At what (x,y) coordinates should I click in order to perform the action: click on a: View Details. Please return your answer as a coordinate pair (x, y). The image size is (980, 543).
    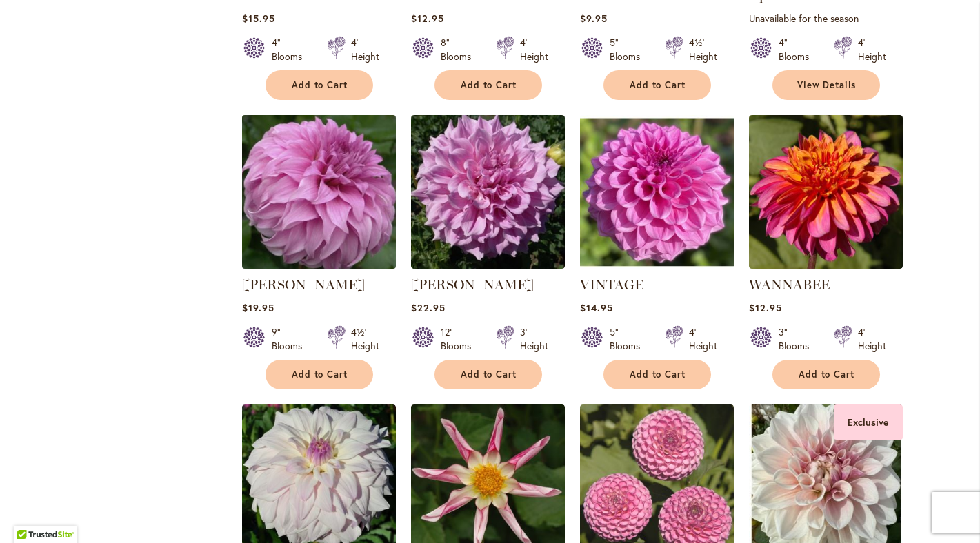
    Looking at the image, I should click on (826, 84).